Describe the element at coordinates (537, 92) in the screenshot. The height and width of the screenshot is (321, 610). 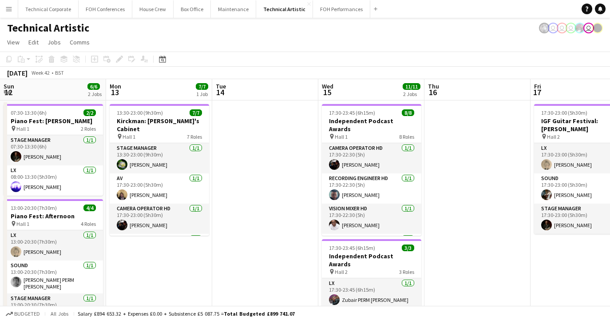
I see `span: 17` at that location.